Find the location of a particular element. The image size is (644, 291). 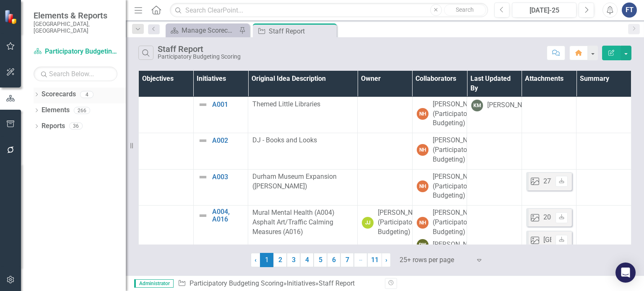

a: Initiatives is located at coordinates (301, 283).